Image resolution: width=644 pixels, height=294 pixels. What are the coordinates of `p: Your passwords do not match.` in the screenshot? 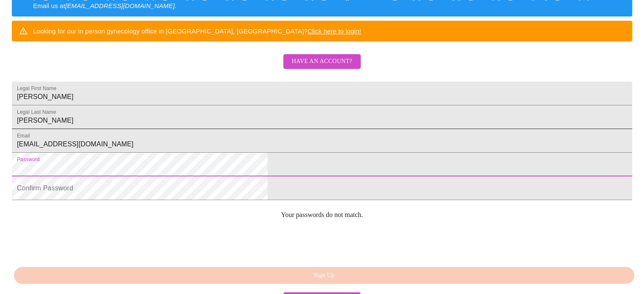 It's located at (322, 215).